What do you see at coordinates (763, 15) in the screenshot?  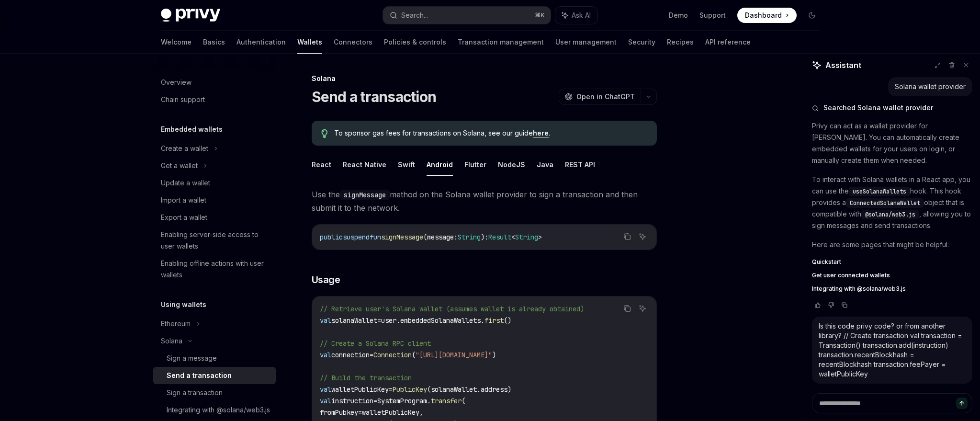 I see `span: Dashboard` at bounding box center [763, 15].